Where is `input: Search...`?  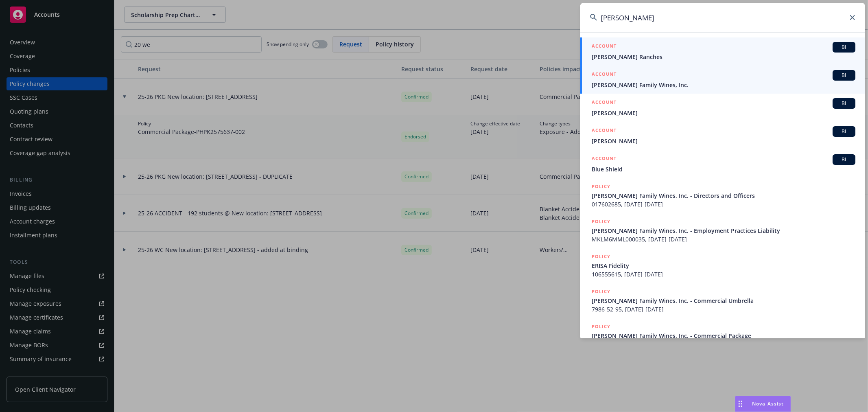 input: Search... is located at coordinates (723, 18).